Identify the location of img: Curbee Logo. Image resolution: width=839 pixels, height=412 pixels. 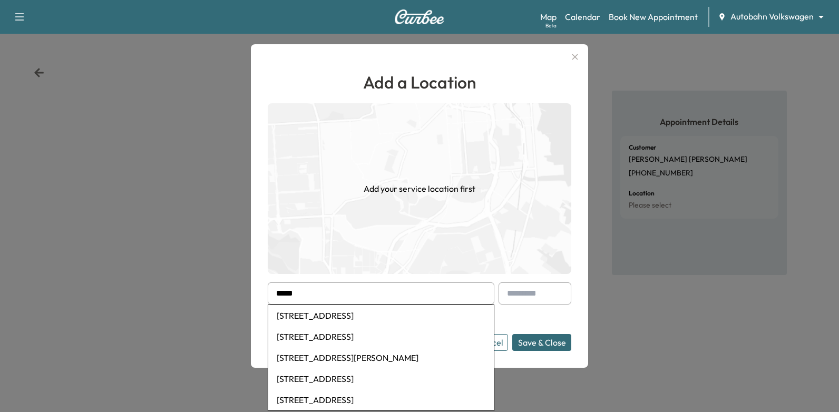
(420, 17).